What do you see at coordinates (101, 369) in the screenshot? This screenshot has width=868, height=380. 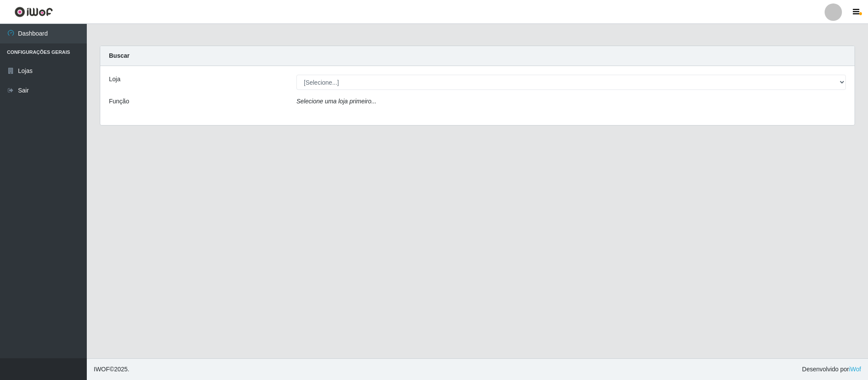 I see `span: IWOF` at bounding box center [101, 369].